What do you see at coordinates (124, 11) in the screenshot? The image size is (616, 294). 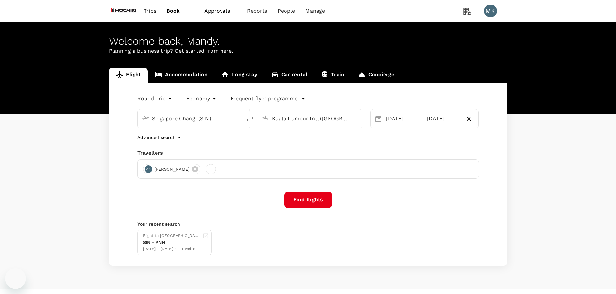 I see `img: Hochiki Asia Pacific Pte Ltd` at bounding box center [124, 11].